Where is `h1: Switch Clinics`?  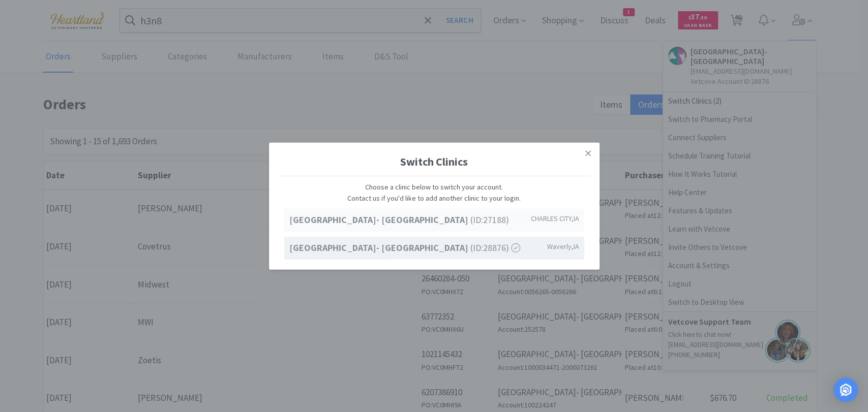
h1: Switch Clinics is located at coordinates (434, 162).